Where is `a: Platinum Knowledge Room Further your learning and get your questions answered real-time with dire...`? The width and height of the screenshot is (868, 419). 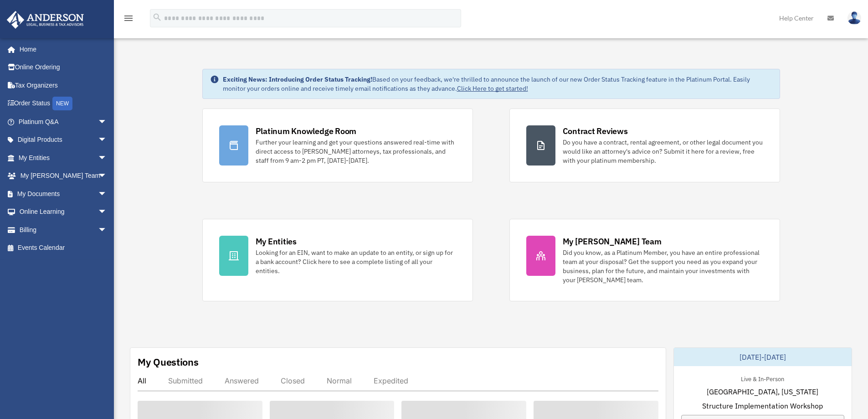 a: Platinum Knowledge Room Further your learning and get your questions answered real-time with dire... is located at coordinates (338, 146).